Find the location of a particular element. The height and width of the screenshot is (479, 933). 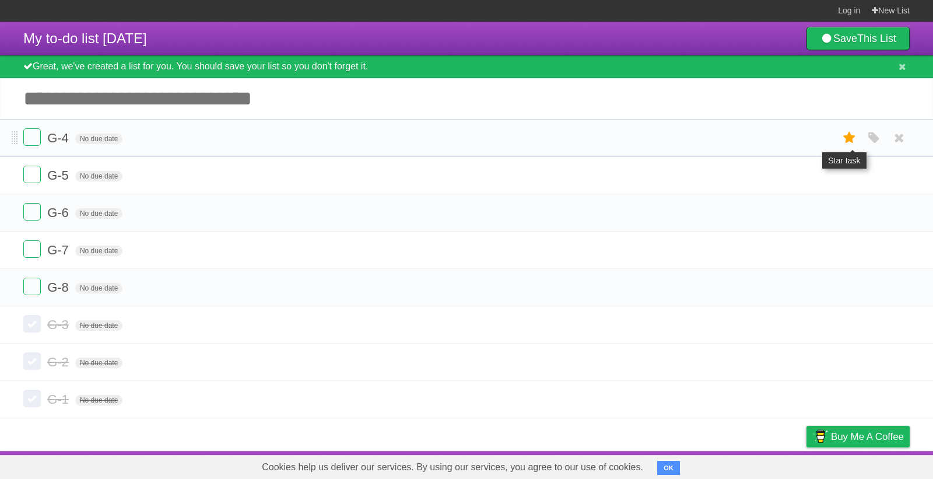

a: About is located at coordinates (663, 465).